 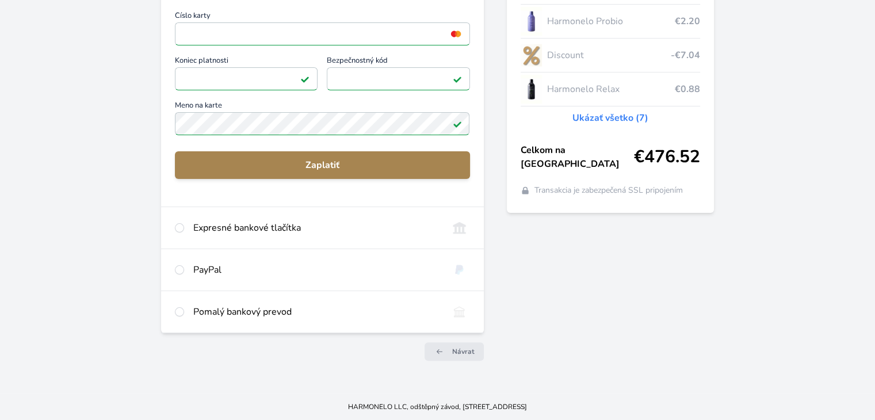 What do you see at coordinates (454, 351) in the screenshot?
I see `a: Návrat` at bounding box center [454, 351].